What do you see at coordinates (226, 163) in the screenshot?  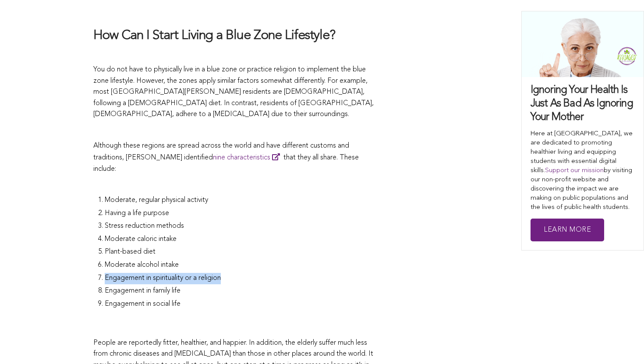 I see `span: that they all share. These include:` at bounding box center [226, 163].